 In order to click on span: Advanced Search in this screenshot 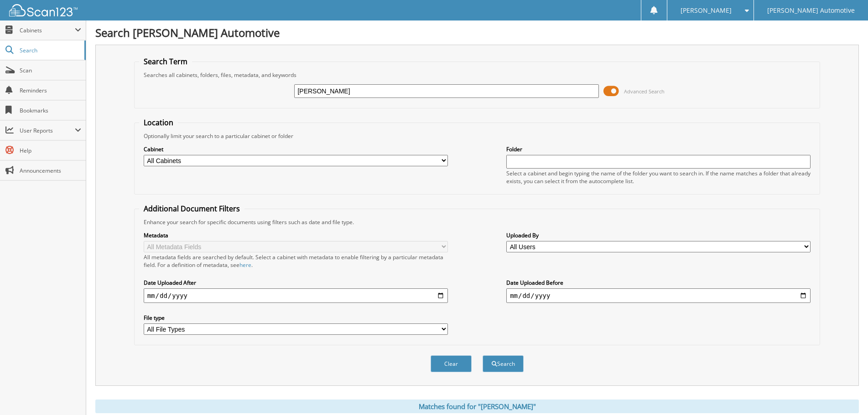, I will do `click(644, 91)`.